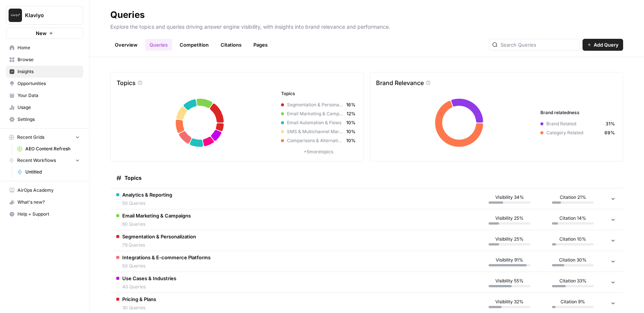  I want to click on span: Home, so click(49, 48).